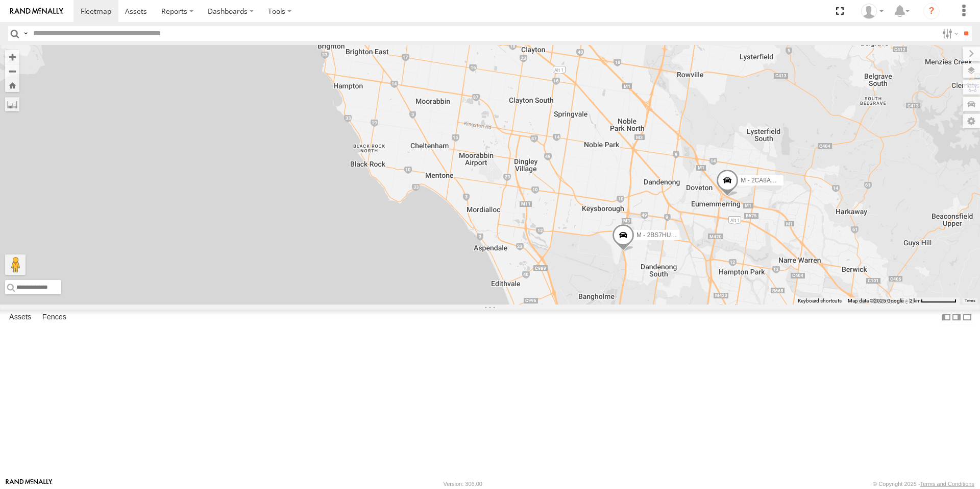 This screenshot has height=489, width=980. Describe the element at coordinates (947, 484) in the screenshot. I see `a: Terms and Conditions` at that location.